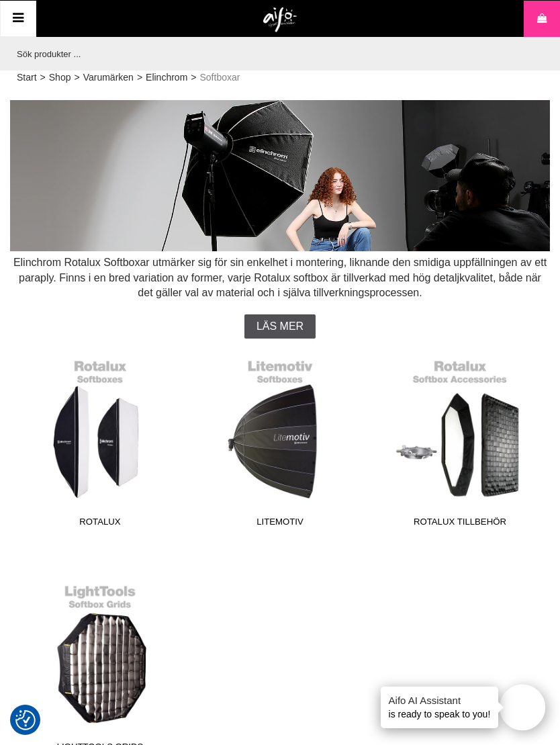  I want to click on a: Litemotiv, so click(280, 443).